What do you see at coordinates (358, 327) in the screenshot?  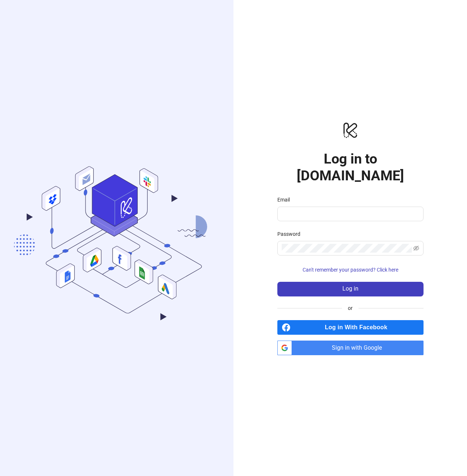 I see `span: Log in With Facebook` at bounding box center [358, 327].